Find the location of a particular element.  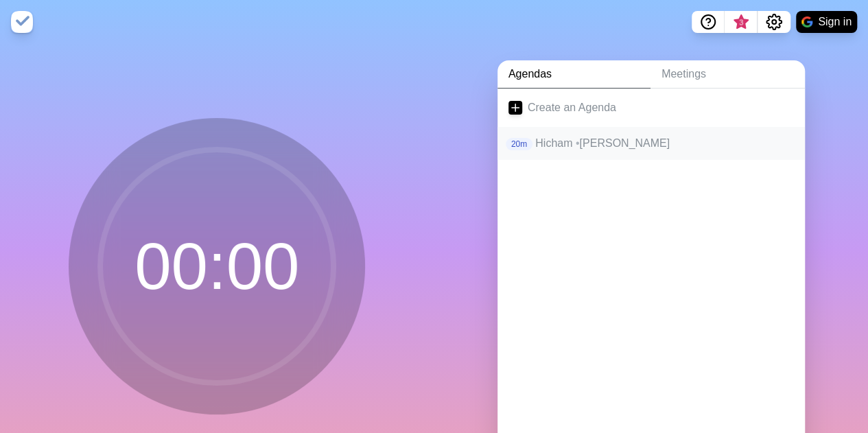

img: timeblocks logo is located at coordinates (22, 22).